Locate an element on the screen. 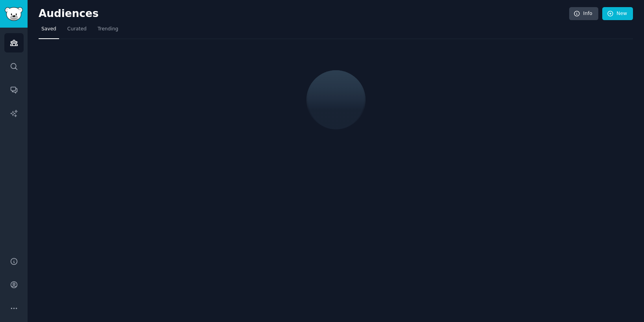 The height and width of the screenshot is (322, 644). span: Curated is located at coordinates (77, 29).